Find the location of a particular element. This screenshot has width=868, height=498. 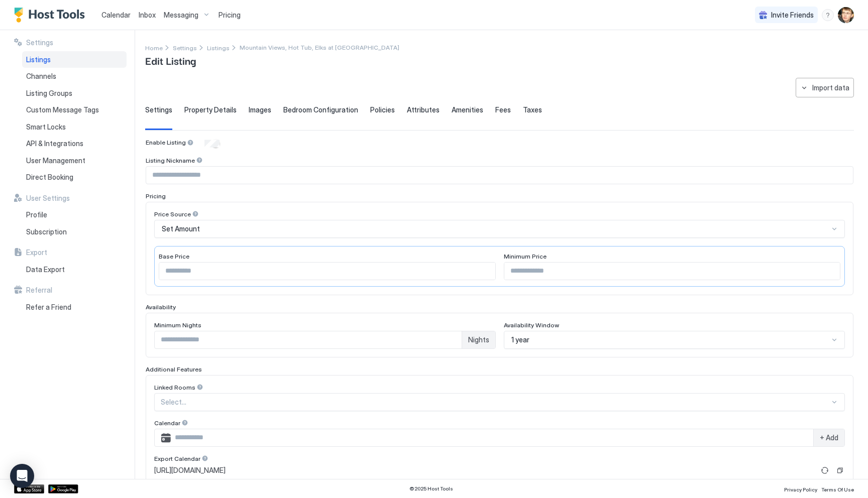

span: Subscription is located at coordinates (46, 232).